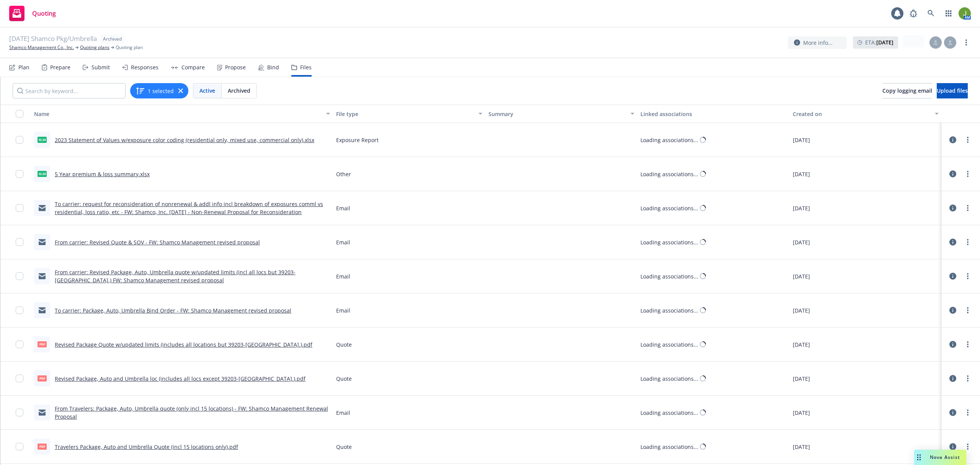 Image resolution: width=980 pixels, height=465 pixels. Describe the element at coordinates (33, 13) in the screenshot. I see `a: Quoting` at that location.